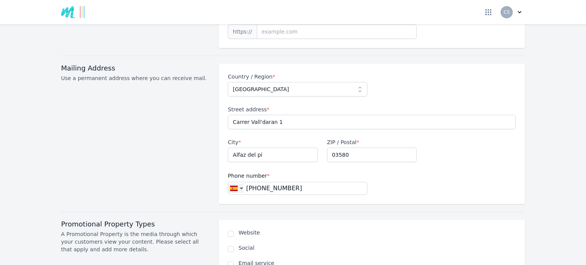 This screenshot has height=265, width=586. What do you see at coordinates (135, 242) in the screenshot?
I see `p: A Promotional Property is the media through which your customers view your content. Please select...` at bounding box center [135, 242].